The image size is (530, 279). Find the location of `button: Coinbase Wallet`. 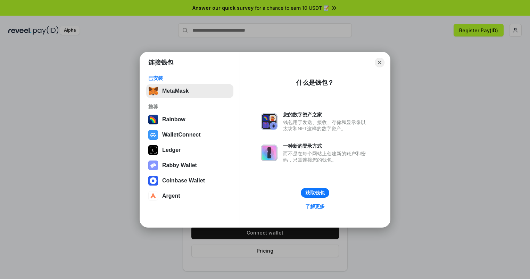

button: Coinbase Wallet is located at coordinates (190, 181).